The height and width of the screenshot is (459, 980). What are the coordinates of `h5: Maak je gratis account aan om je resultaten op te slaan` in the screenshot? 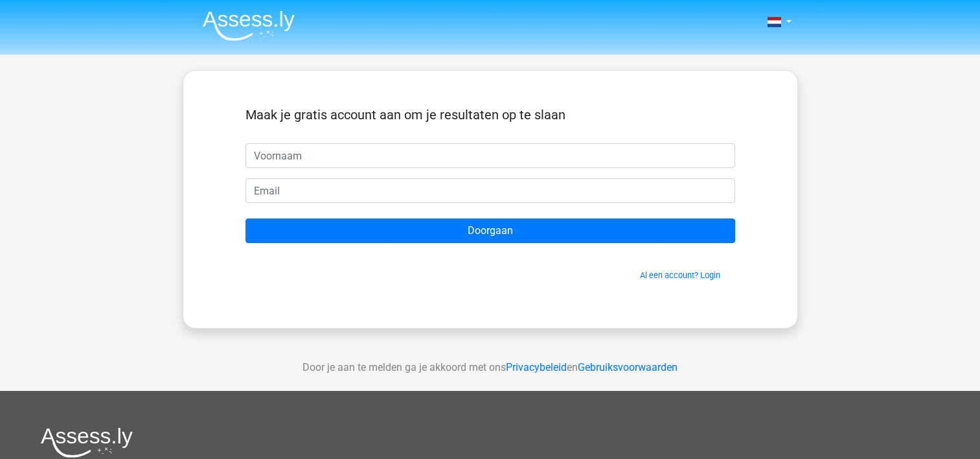 It's located at (490, 114).